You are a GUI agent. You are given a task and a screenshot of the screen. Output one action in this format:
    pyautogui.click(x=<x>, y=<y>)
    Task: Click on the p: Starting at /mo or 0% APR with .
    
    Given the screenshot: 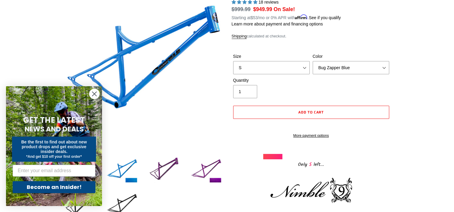 What is the action you would take?
    pyautogui.click(x=286, y=17)
    